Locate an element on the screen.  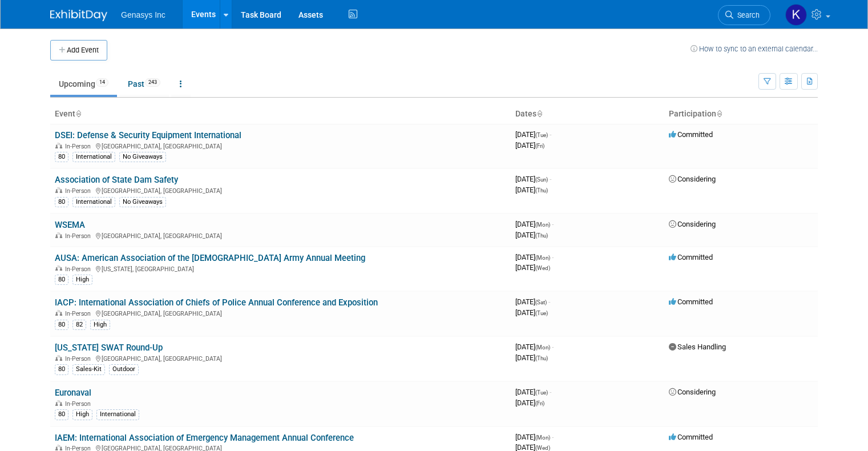
img: ExhibitDay is located at coordinates (79, 16).